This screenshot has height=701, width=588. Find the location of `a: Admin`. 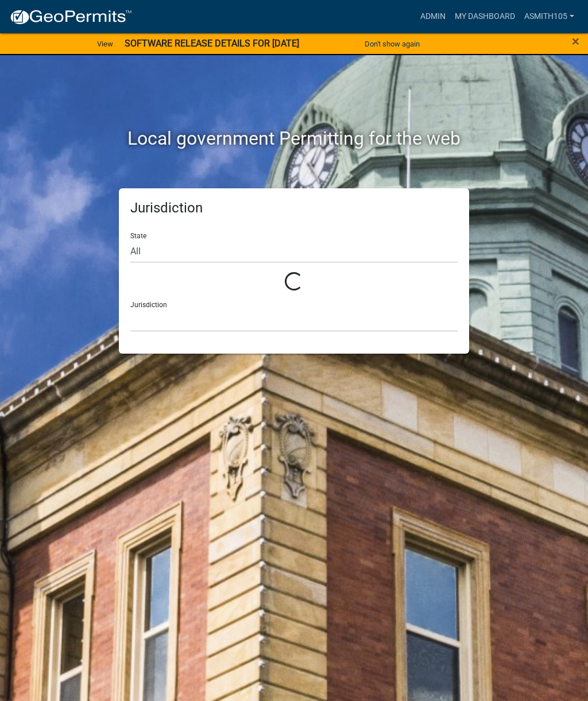

a: Admin is located at coordinates (433, 16).